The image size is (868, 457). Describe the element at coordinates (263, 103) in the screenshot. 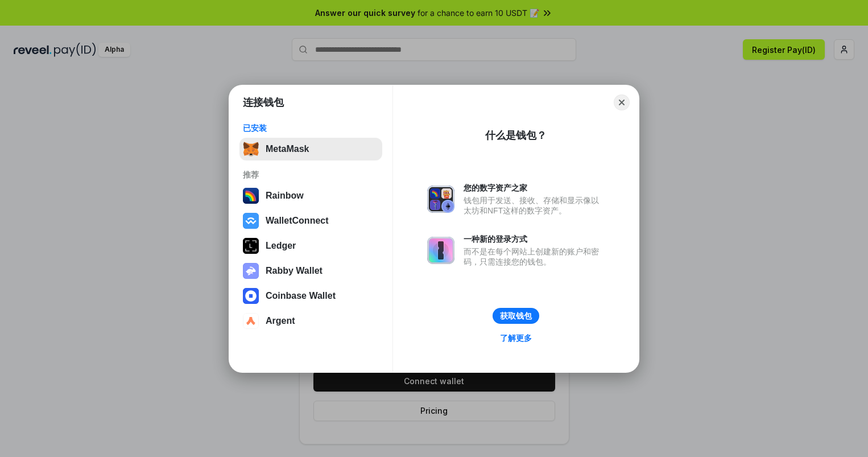

I see `h1: 连接钱包` at that location.